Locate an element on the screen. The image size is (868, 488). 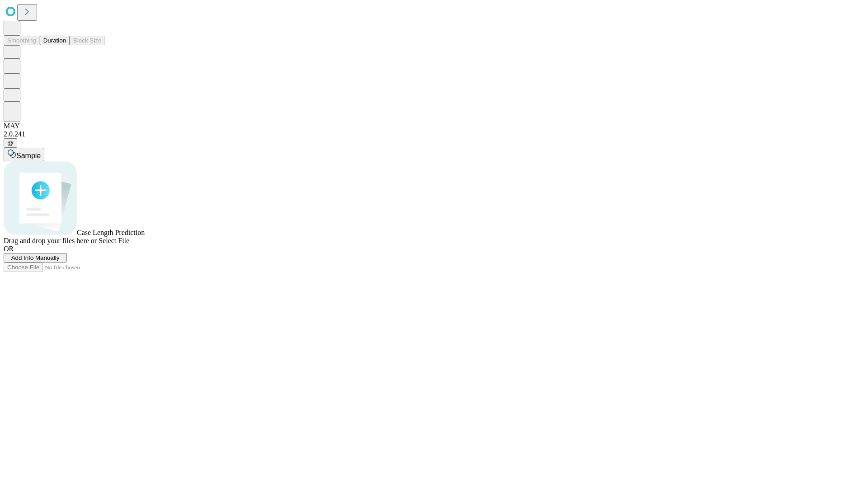
button: Sample is located at coordinates (24, 155).